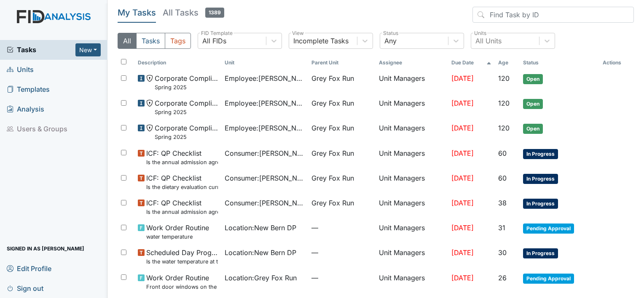  I want to click on small: water temperature, so click(177, 237).